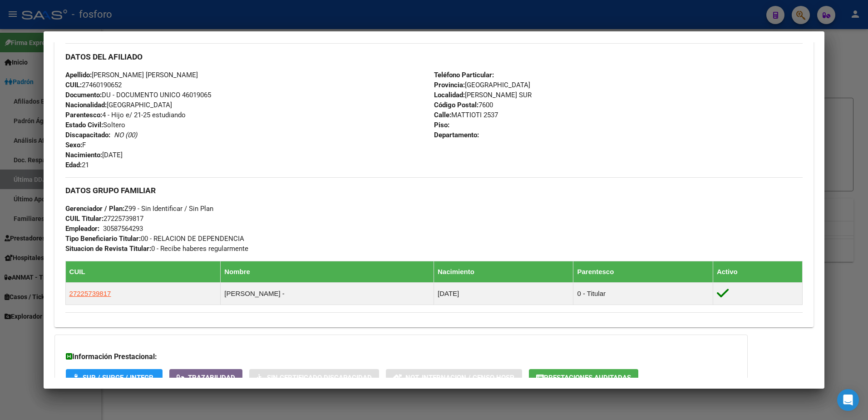  Describe the element at coordinates (84, 155) in the screenshot. I see `strong: Nacimiento:` at that location.